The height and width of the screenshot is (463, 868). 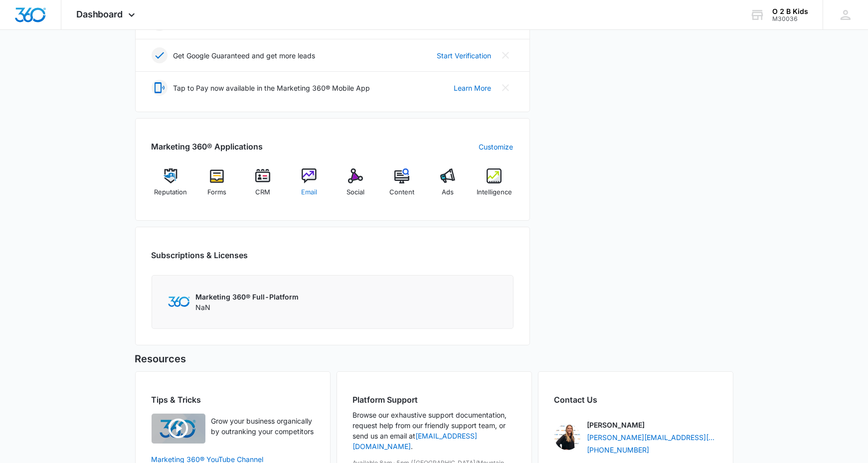 I want to click on a: CRM, so click(x=262, y=186).